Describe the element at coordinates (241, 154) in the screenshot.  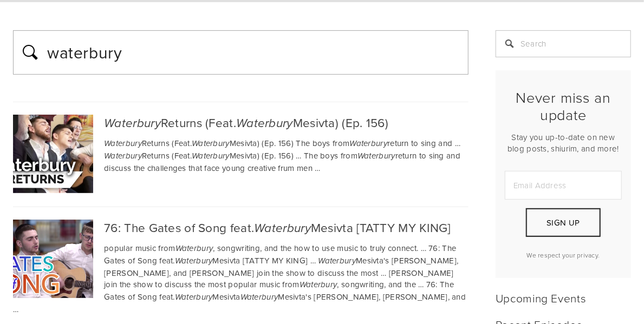
I see `div: WaterburyReturns (Feat.WaterburyMesivta) (Ep. 156) WaterburyReturns (Feat.WaterburyMesivta) (Ep. ...` at that location.